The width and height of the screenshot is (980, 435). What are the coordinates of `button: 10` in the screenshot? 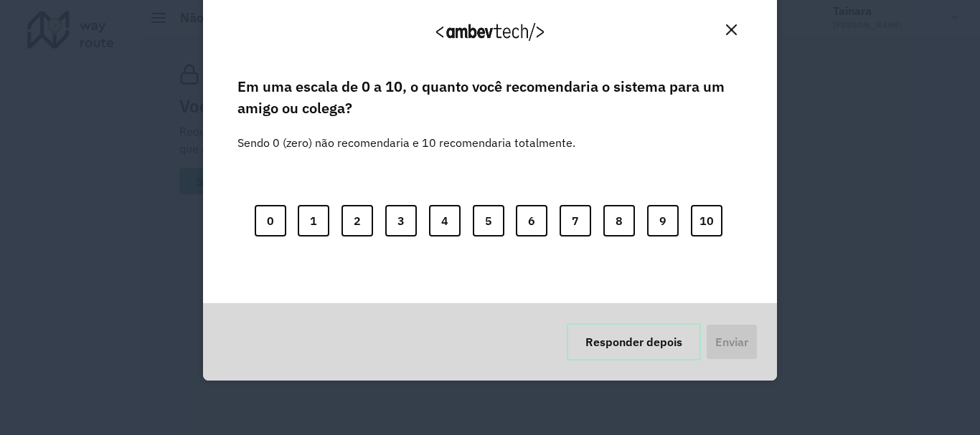 It's located at (707, 221).